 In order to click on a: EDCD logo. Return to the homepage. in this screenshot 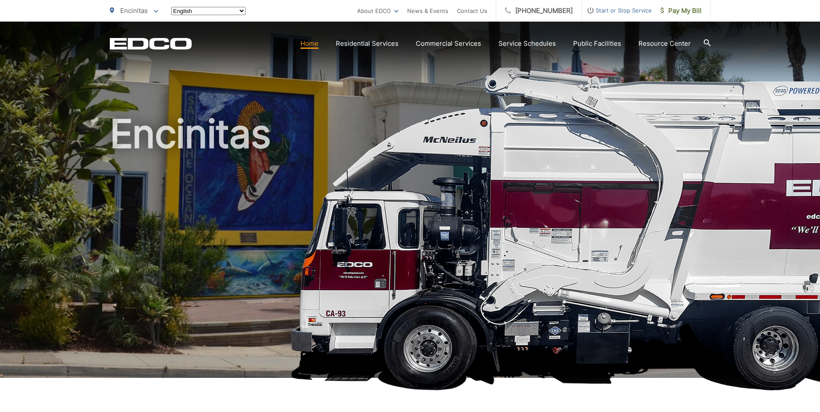, I will do `click(151, 44)`.